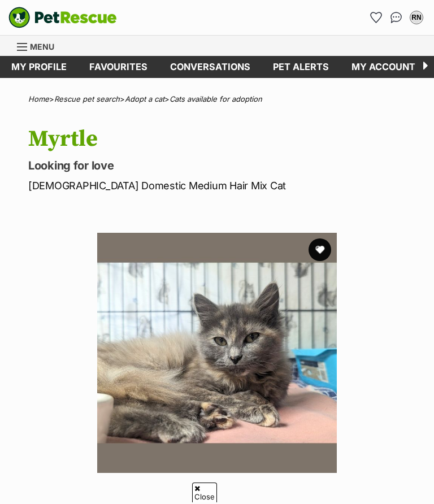  What do you see at coordinates (383, 67) in the screenshot?
I see `a: My account` at bounding box center [383, 67].